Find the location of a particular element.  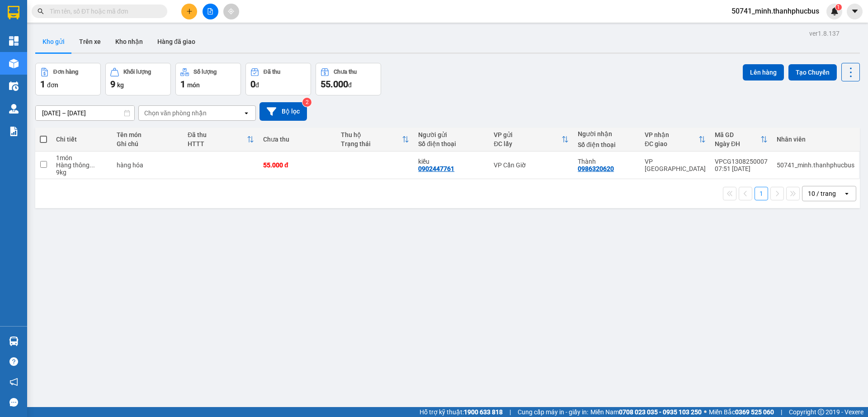

div: ĐC giao is located at coordinates (671, 144).